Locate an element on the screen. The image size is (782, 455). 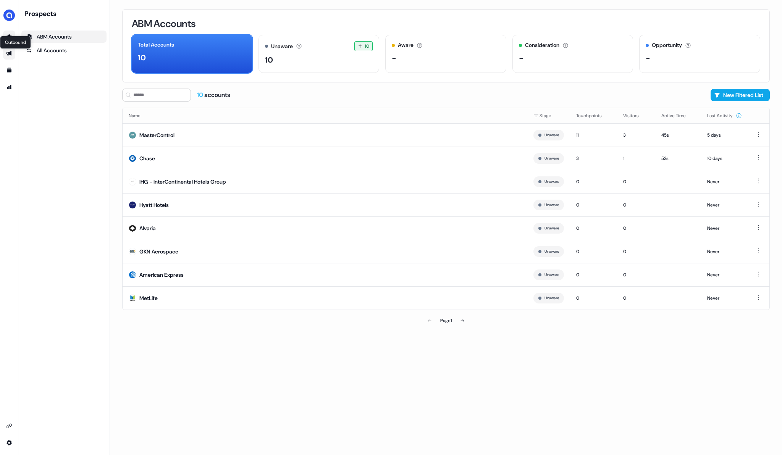
div: 45s is located at coordinates (678, 135).